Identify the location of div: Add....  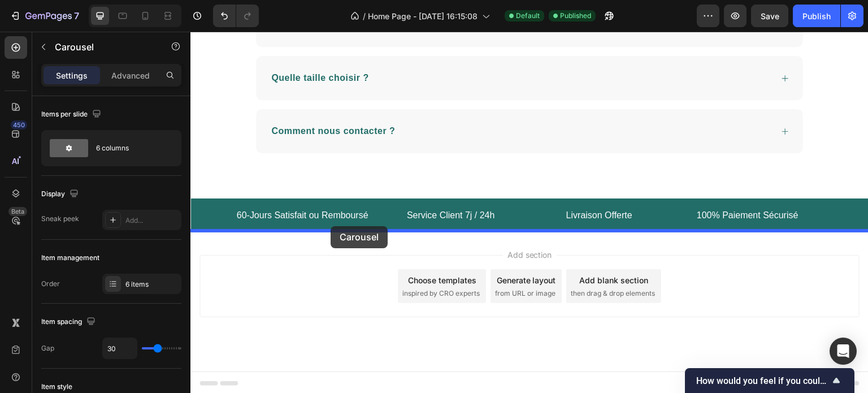
(152, 221).